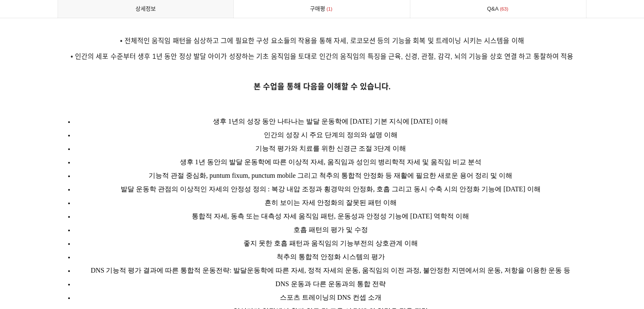 The height and width of the screenshot is (309, 644). What do you see at coordinates (322, 87) in the screenshot?
I see `span: 본 수업을 통해 다음을 이해할 수 있습니다.` at bounding box center [322, 87].